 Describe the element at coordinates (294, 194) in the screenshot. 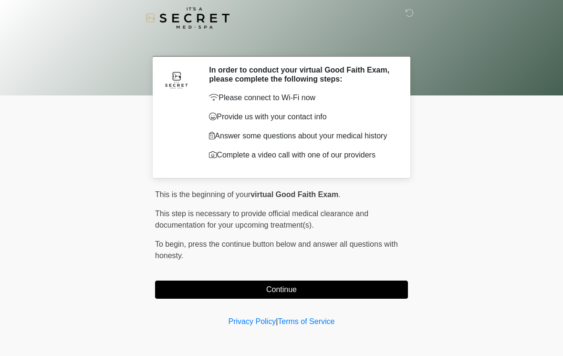

I see `strong: virtual Good Faith Exam` at that location.